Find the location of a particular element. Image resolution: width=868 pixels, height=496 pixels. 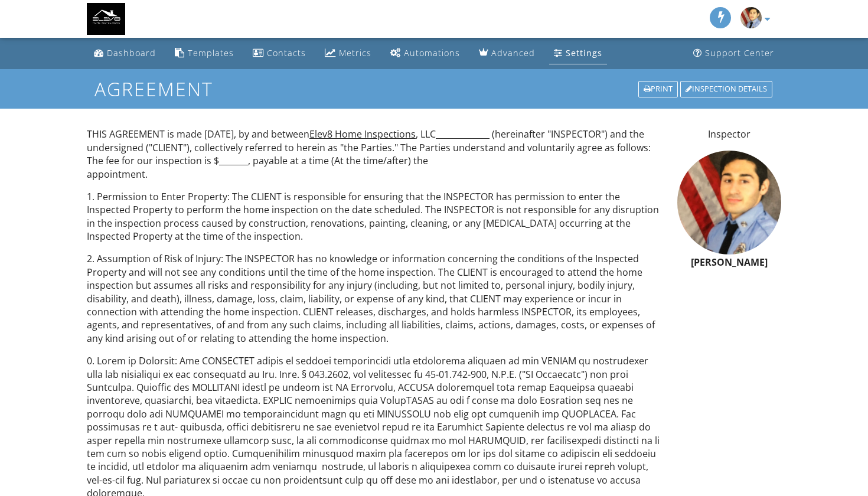

a: Contacts is located at coordinates (279, 54).